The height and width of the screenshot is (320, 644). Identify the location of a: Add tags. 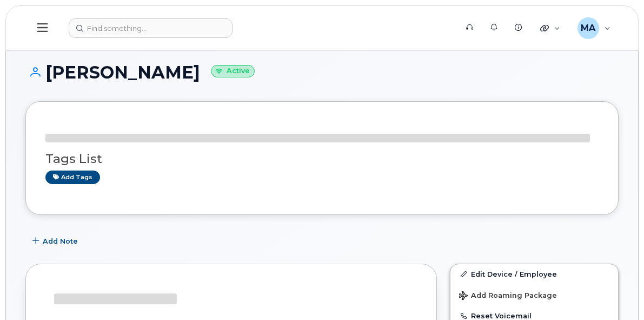
(72, 177).